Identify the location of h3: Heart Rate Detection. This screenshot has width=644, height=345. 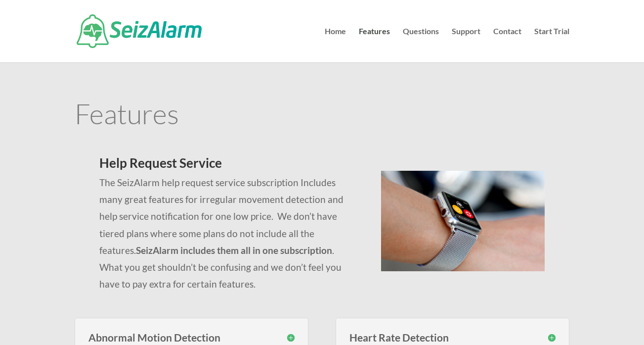
(452, 337).